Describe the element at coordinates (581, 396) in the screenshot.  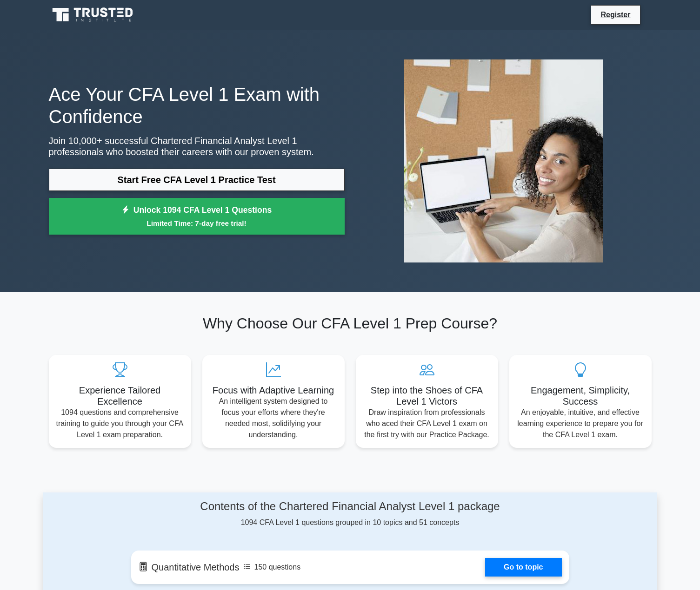
I see `h5: Engagement, Simplicity, Success` at that location.